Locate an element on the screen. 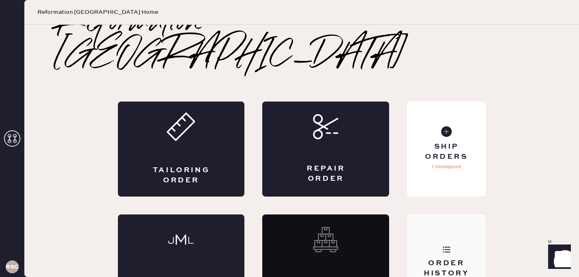 Image resolution: width=579 pixels, height=277 pixels. div: Tailoring Order is located at coordinates (181, 176).